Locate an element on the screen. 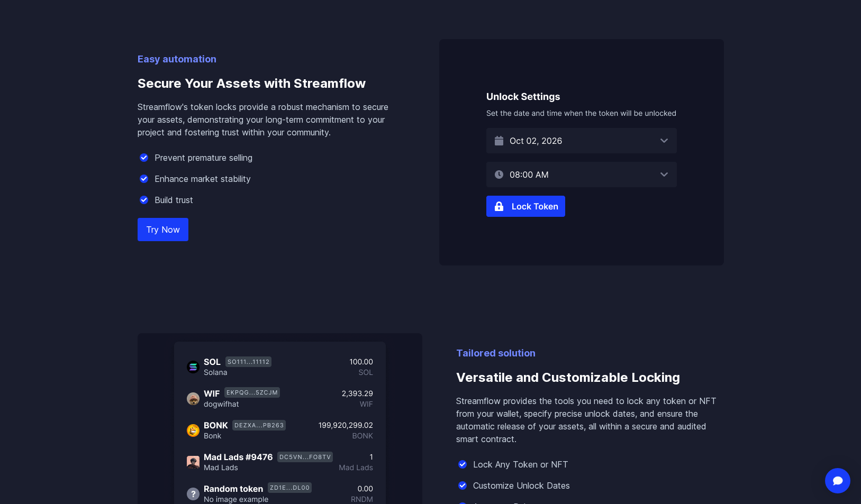  p: Easy automation is located at coordinates (272, 59).